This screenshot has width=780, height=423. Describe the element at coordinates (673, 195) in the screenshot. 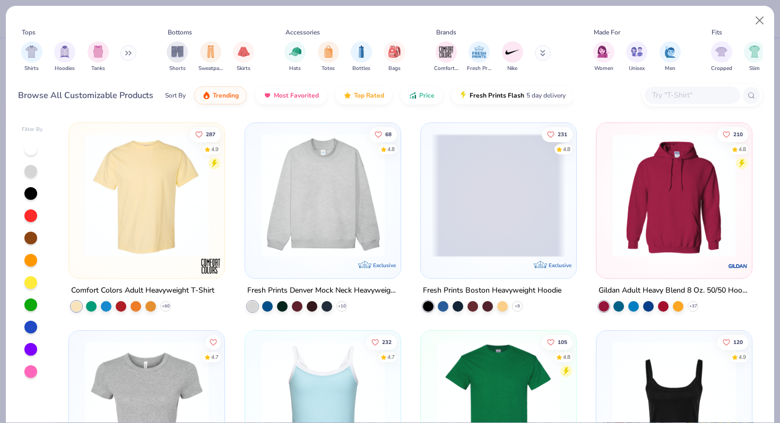

I see `img: 01756b78-01f6-4cc6-8d8a-3c30c1a0c8ac` at that location.